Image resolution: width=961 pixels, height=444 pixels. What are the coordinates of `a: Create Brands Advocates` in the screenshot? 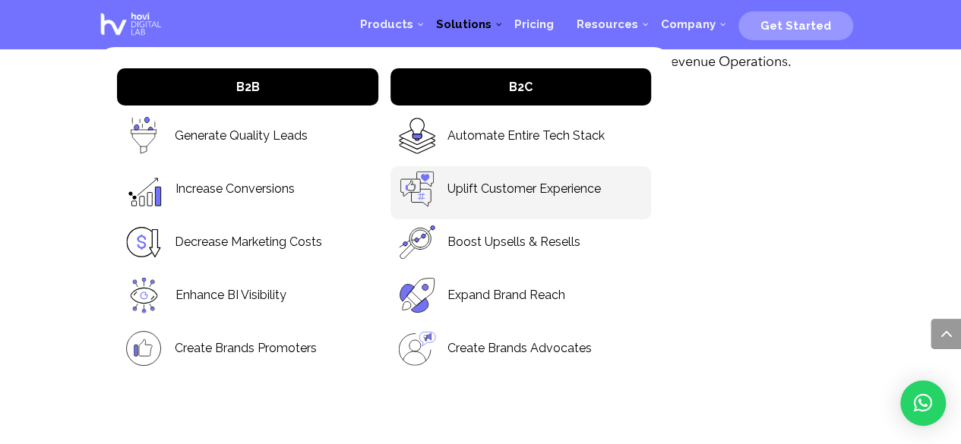 It's located at (520, 348).